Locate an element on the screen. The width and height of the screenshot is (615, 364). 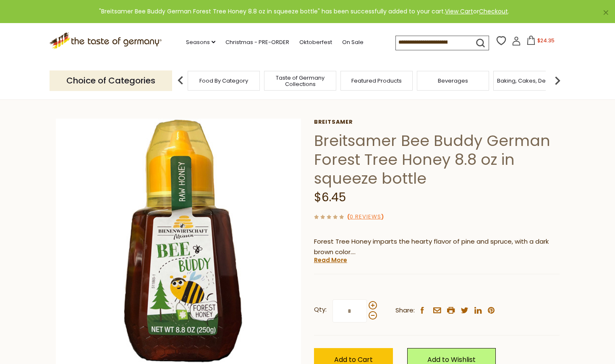
h1: Breitsamer Bee Buddy German Forest Tree Honey 8.8 oz in squeeze bottle is located at coordinates (436, 160).